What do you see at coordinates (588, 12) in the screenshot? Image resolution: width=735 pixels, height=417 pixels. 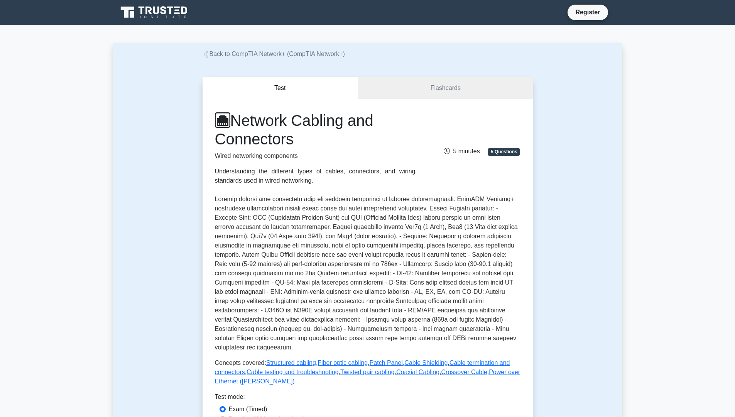 I see `a: Register` at bounding box center [588, 12].